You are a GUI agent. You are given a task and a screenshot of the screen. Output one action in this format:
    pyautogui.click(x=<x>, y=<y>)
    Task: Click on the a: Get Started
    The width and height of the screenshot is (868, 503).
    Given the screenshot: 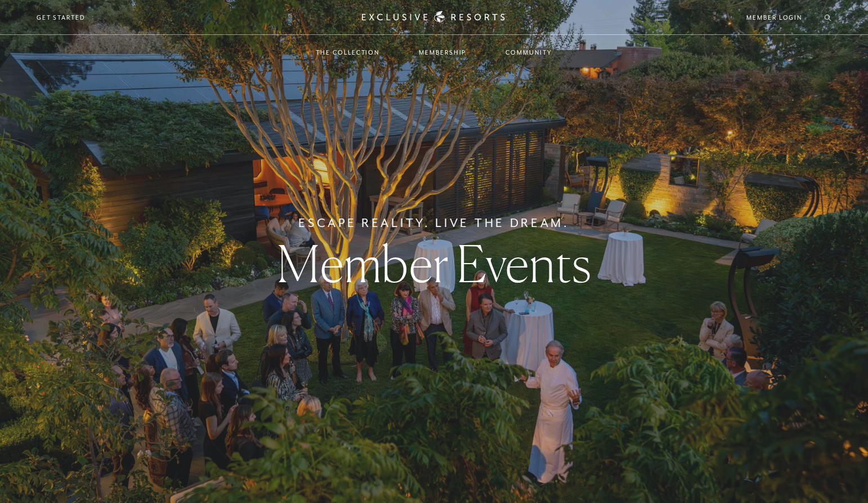 What is the action you would take?
    pyautogui.click(x=60, y=17)
    